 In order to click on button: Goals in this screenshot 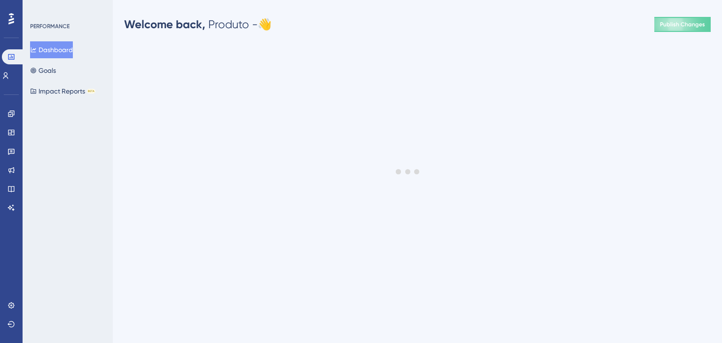, I will do `click(43, 70)`.